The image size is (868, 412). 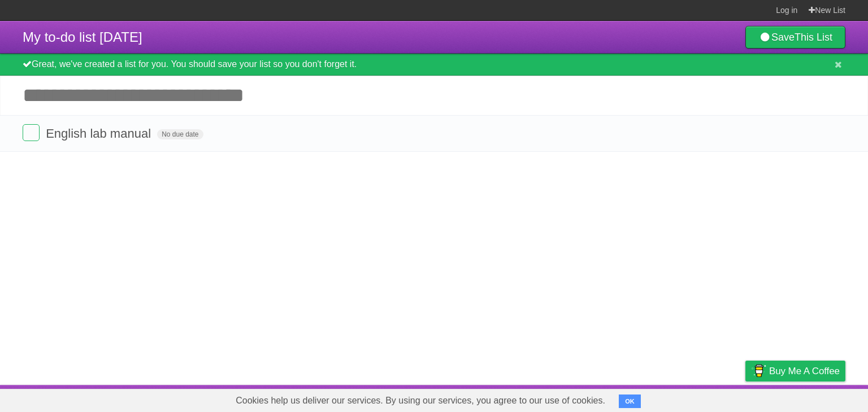 I want to click on span: Cookies help us deliver our services. By using our services, you agree to our use of cookies., so click(x=420, y=401).